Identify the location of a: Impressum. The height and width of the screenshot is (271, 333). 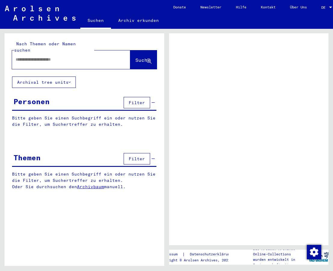
(170, 255).